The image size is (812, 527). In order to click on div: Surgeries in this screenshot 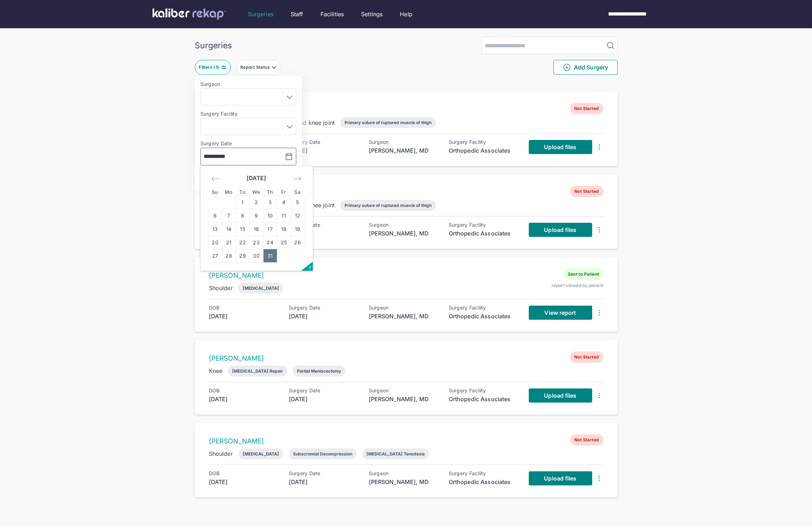, I will do `click(260, 14)`.